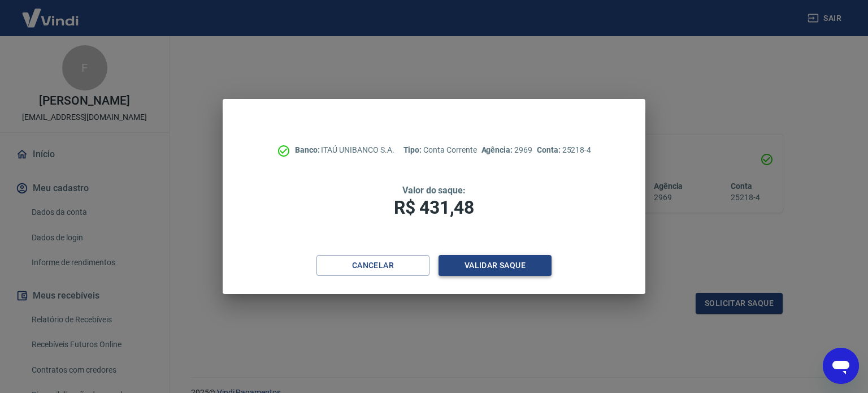 Image resolution: width=868 pixels, height=393 pixels. What do you see at coordinates (495, 265) in the screenshot?
I see `button: Validar saque` at bounding box center [495, 265].